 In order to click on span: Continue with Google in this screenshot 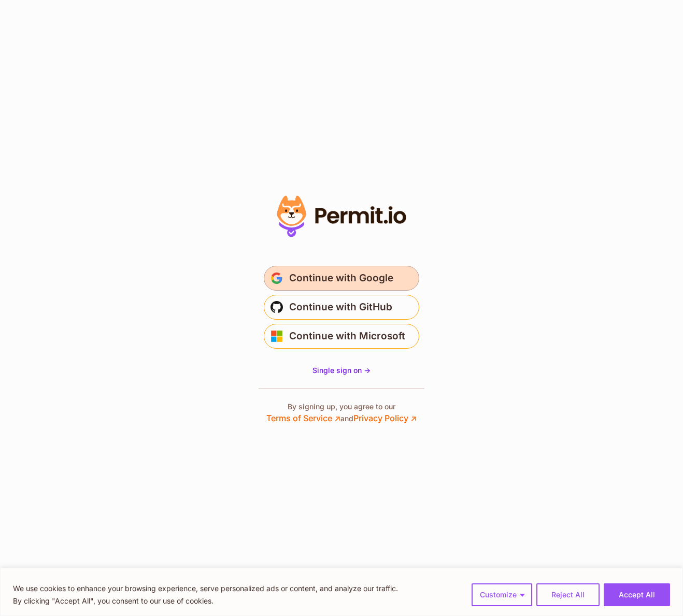, I will do `click(341, 278)`.